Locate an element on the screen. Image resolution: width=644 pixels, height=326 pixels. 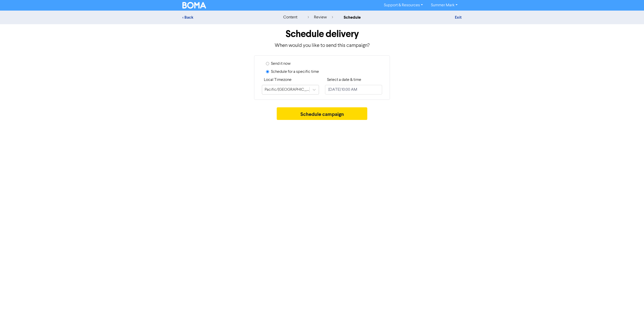
a: Summer Mark is located at coordinates (444, 5).